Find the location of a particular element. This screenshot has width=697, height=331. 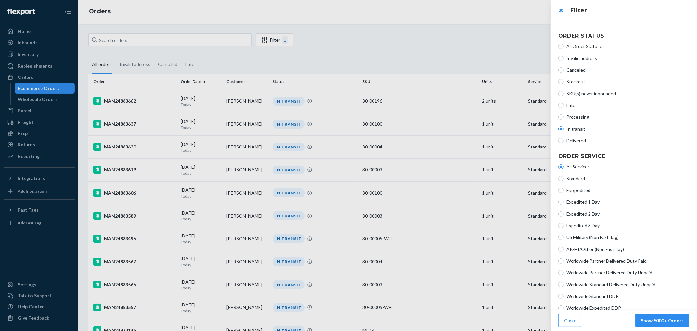

span: AK/HI/Other (Non Fast Tag) is located at coordinates (628, 249).